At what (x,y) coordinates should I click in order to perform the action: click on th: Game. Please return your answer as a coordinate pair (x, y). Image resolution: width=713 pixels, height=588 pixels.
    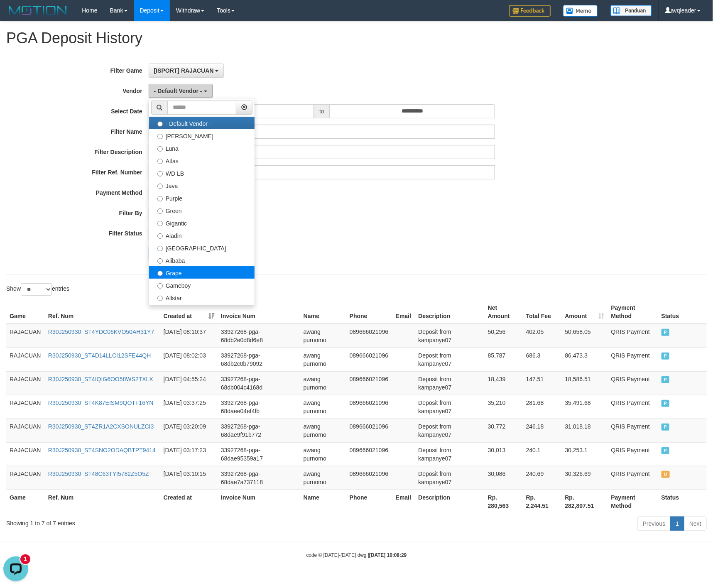
    Looking at the image, I should click on (25, 501).